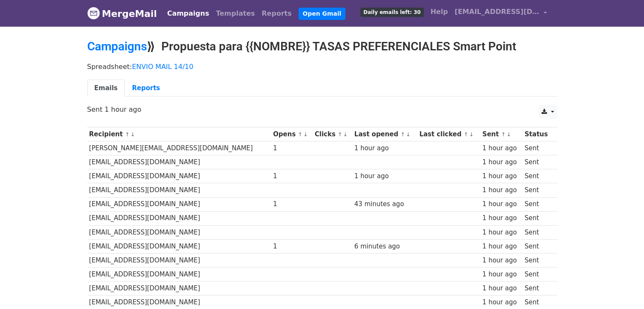  I want to click on a: Emails, so click(106, 89).